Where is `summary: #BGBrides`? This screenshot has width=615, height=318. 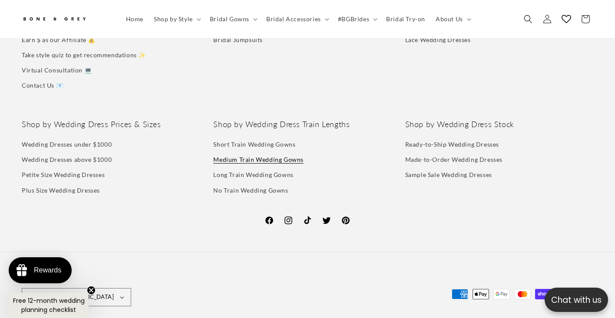
summary: #BGBrides is located at coordinates (357, 19).